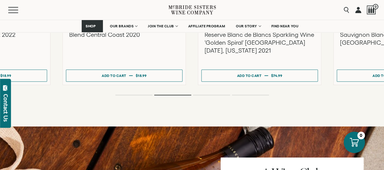  I want to click on div: 0, so click(361, 135).